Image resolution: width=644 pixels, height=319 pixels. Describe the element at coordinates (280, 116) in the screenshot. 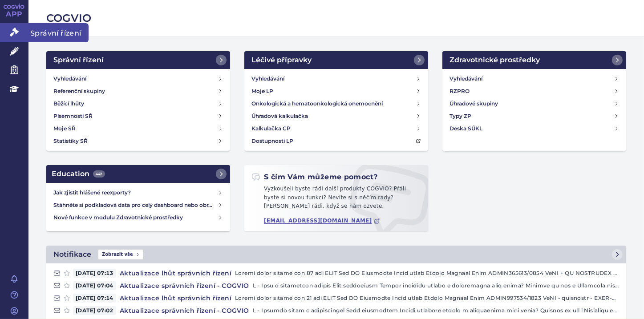

I see `h4: Úhradová kalkulačka` at that location.